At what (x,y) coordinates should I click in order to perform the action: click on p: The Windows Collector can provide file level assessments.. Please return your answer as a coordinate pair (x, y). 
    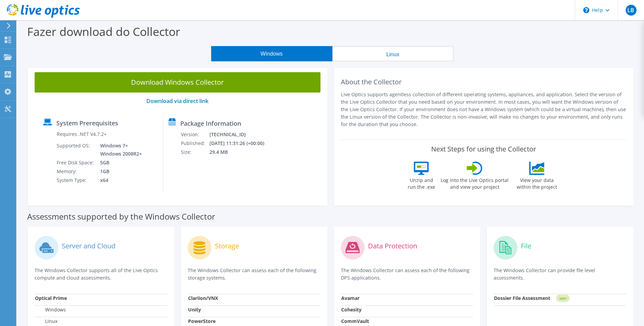
    Looking at the image, I should click on (560, 274).